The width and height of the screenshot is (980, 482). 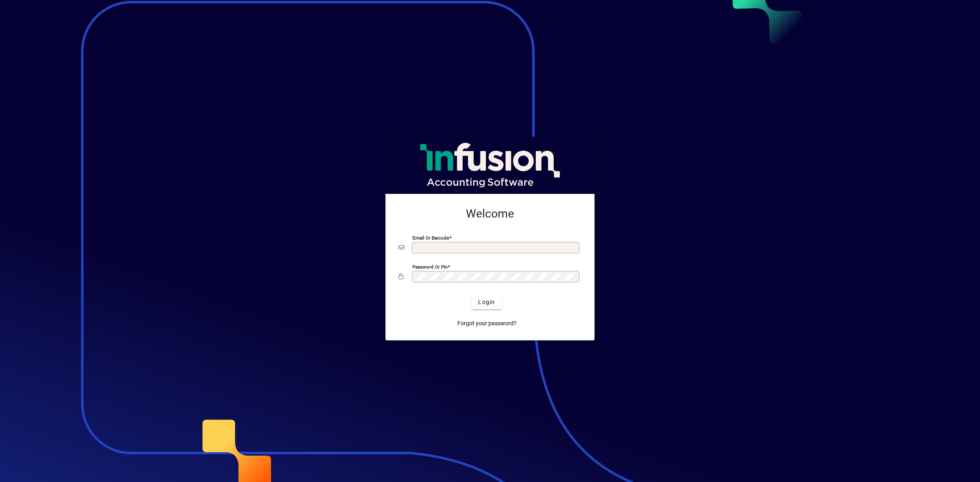 I want to click on button: Login, so click(x=486, y=301).